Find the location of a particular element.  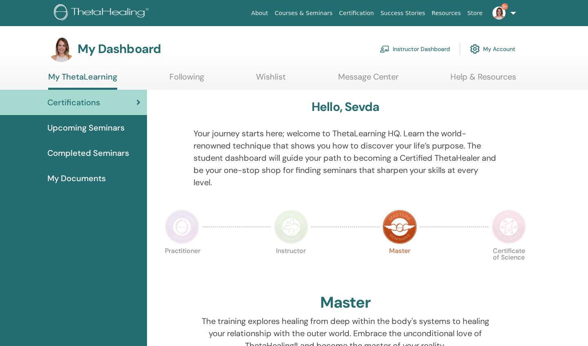

span: Completed Seminars is located at coordinates (88, 153).